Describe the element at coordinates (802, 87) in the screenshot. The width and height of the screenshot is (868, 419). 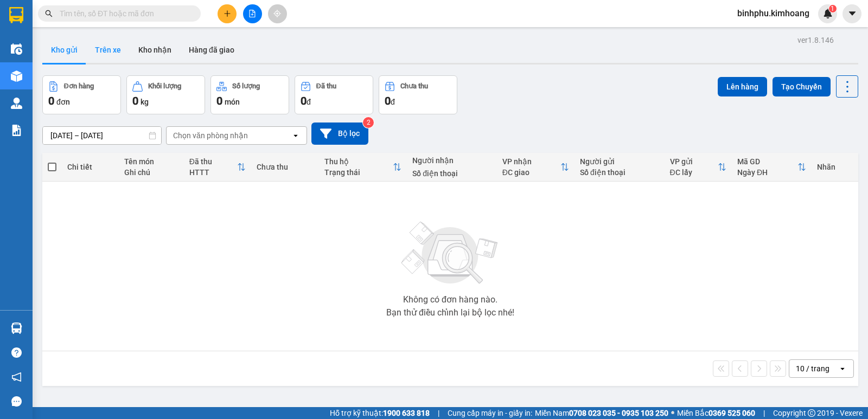
I see `button: Tạo Chuyến` at that location.